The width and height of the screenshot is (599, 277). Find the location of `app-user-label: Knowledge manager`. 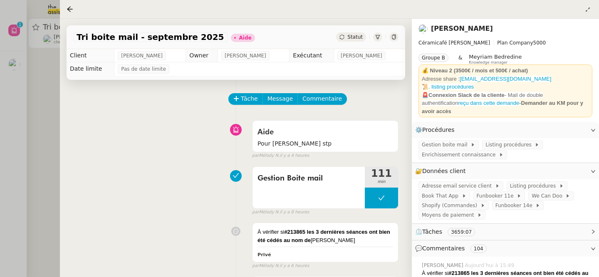

app-user-label: Knowledge manager is located at coordinates (495, 59).